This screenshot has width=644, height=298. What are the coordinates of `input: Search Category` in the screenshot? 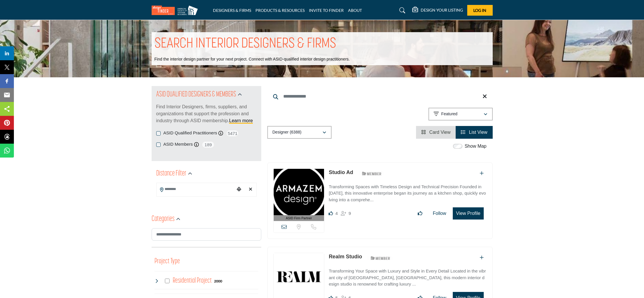 It's located at (206, 234).